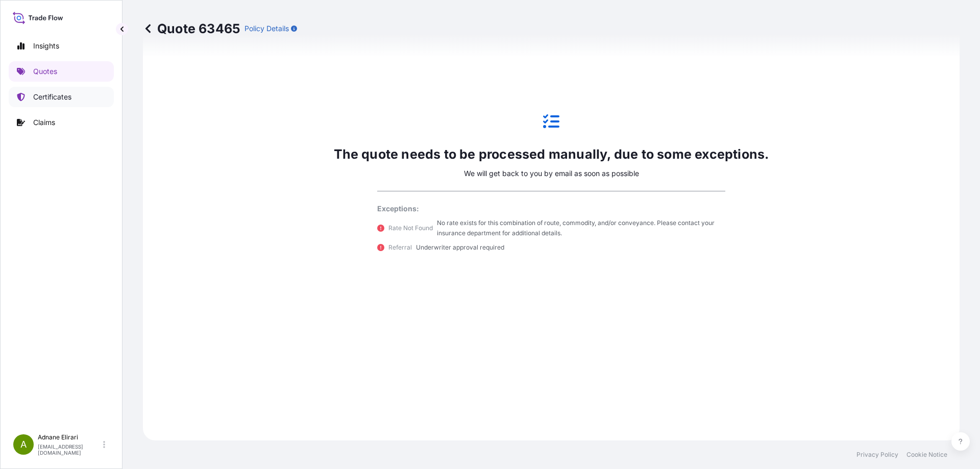 This screenshot has height=469, width=980. Describe the element at coordinates (581, 228) in the screenshot. I see `p: No rate exists for this combination of route, commodity, and/or conveyance. Please contact your i...` at that location.